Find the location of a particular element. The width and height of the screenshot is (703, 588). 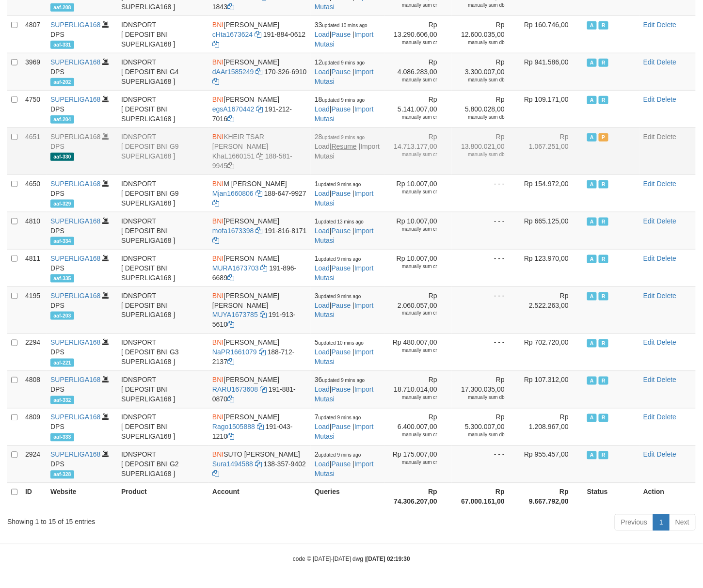

td: Rp 160.746,00 is located at coordinates (551, 34).